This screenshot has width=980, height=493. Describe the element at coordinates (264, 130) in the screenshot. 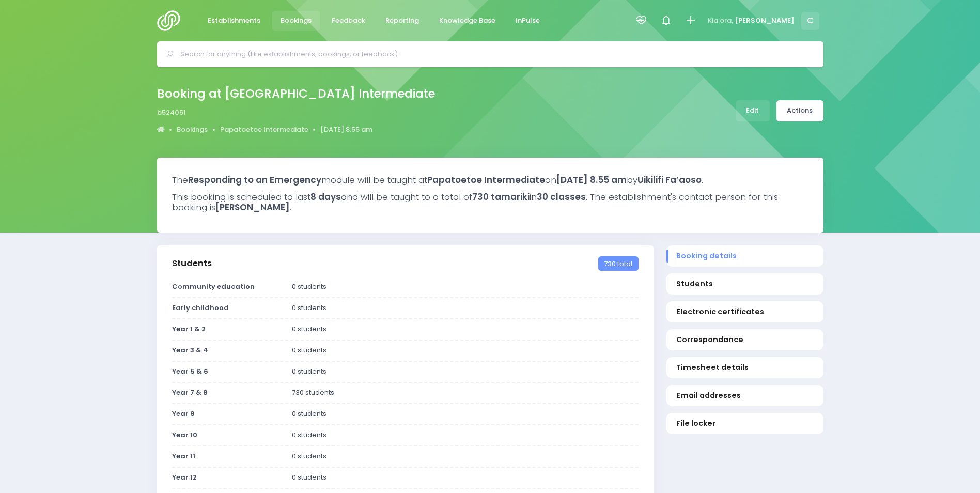

I see `a: Papatoetoe Intermediate` at that location.